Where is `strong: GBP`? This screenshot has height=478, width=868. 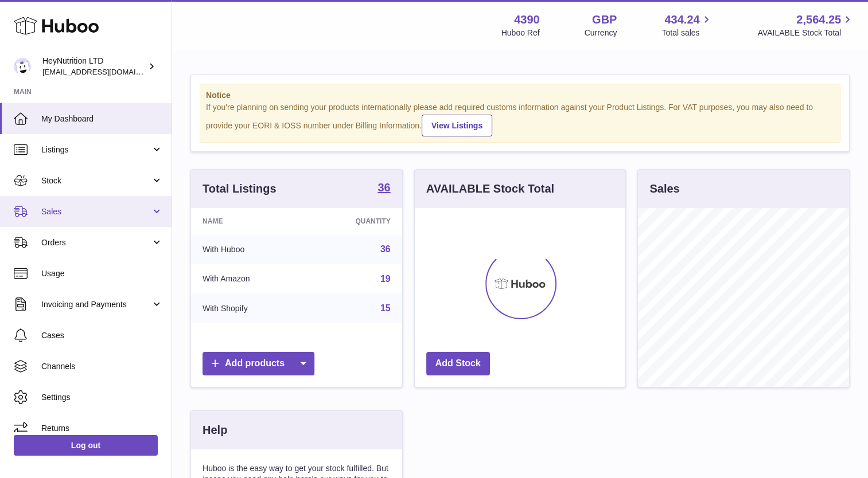
strong: GBP is located at coordinates (604, 19).